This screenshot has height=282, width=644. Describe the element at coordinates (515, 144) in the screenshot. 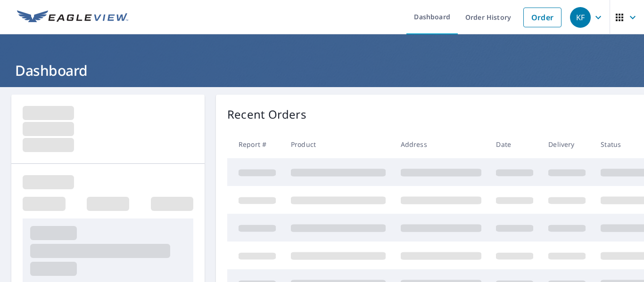

I see `th: Date` at that location.